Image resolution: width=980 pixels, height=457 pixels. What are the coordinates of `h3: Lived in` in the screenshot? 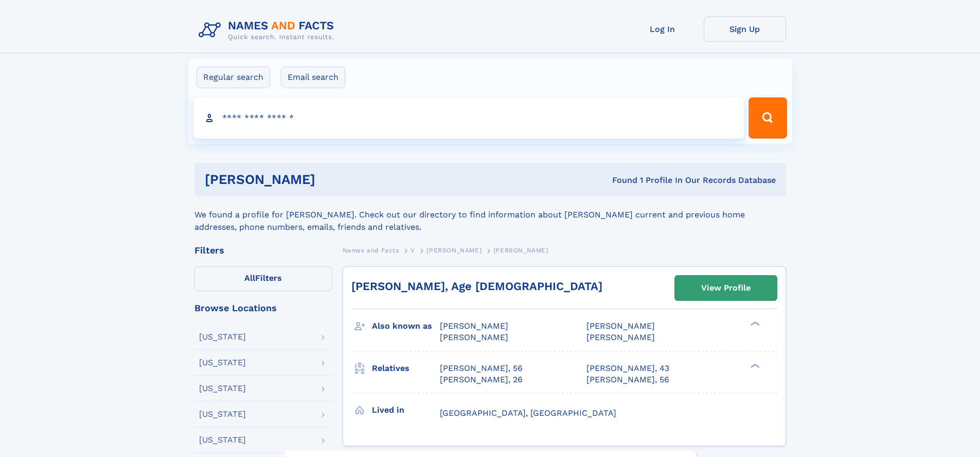 It's located at (406, 410).